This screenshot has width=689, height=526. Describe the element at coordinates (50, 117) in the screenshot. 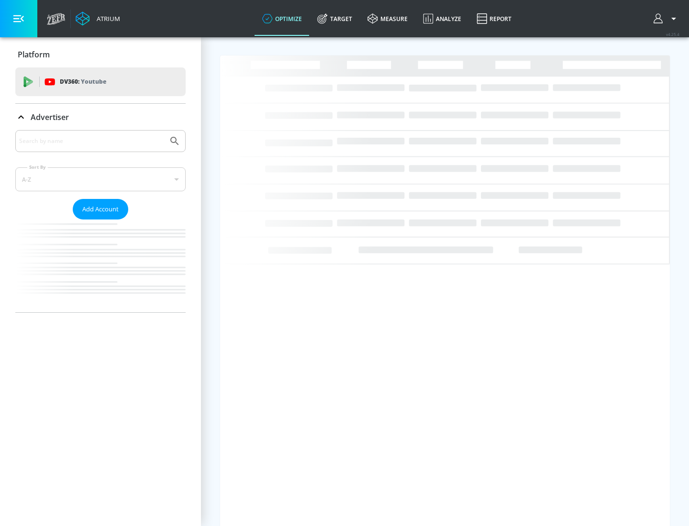

I see `p: Advertiser` at that location.